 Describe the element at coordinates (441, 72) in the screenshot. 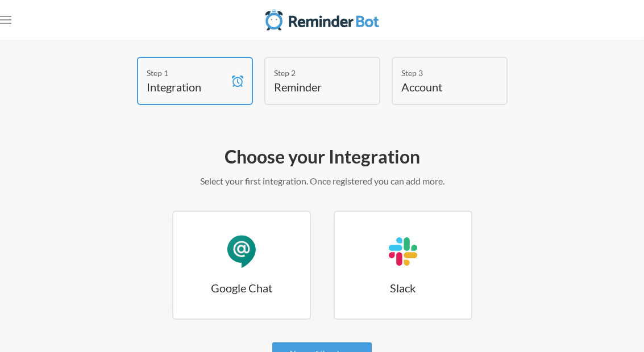

I see `div: Step 3` at that location.